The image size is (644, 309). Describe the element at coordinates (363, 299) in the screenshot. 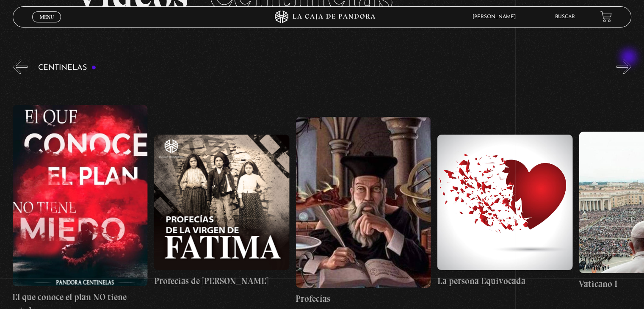

I see `h4: Profecías` at that location.